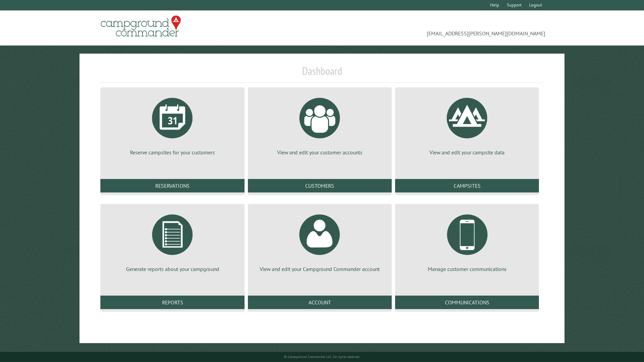 Image resolution: width=644 pixels, height=362 pixels. I want to click on a: Communications, so click(467, 302).